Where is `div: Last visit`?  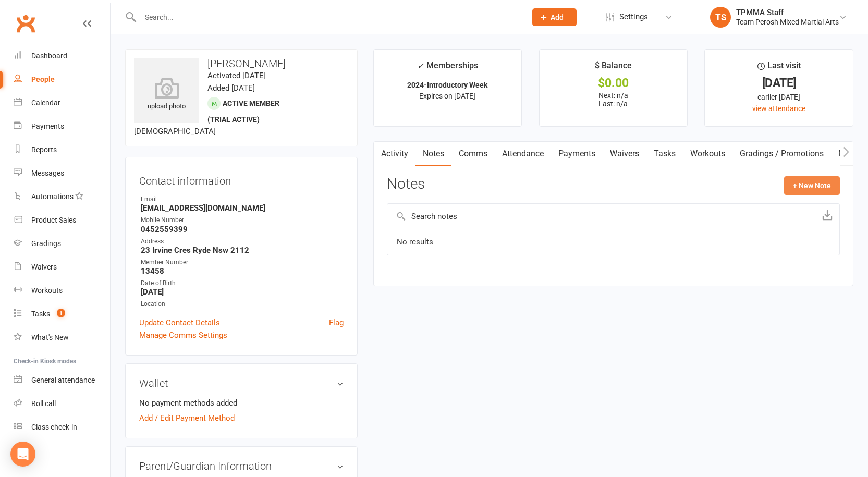
div: Last visit is located at coordinates (779, 68).